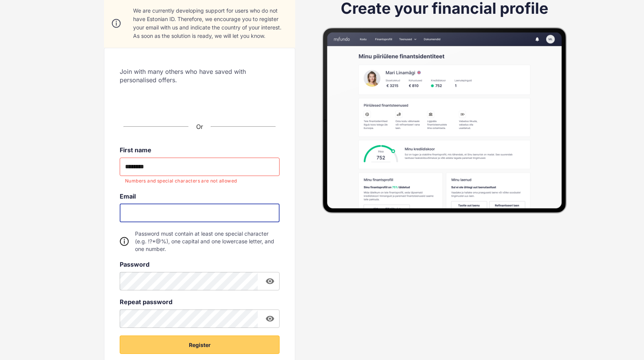  Describe the element at coordinates (199, 197) in the screenshot. I see `label: Email` at that location.